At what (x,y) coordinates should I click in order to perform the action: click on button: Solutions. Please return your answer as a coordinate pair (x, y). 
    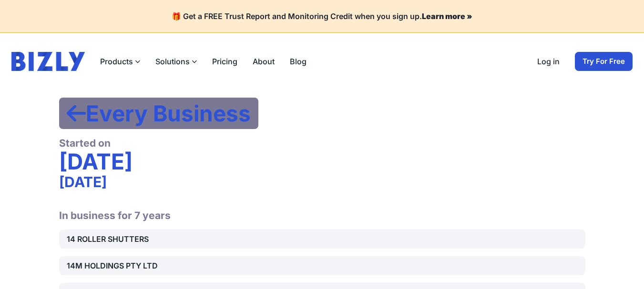
    Looking at the image, I should click on (176, 61).